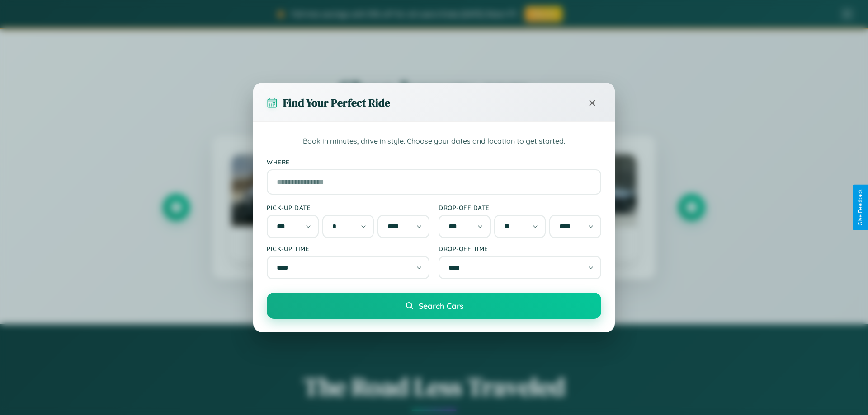 The width and height of the screenshot is (868, 415). What do you see at coordinates (434, 306) in the screenshot?
I see `button: Search Cars` at bounding box center [434, 306].